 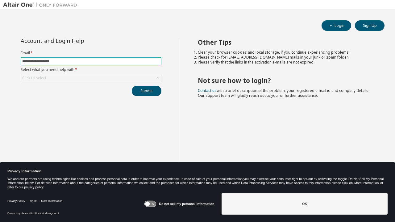 I want to click on h2: Other Tips, so click(x=286, y=42).